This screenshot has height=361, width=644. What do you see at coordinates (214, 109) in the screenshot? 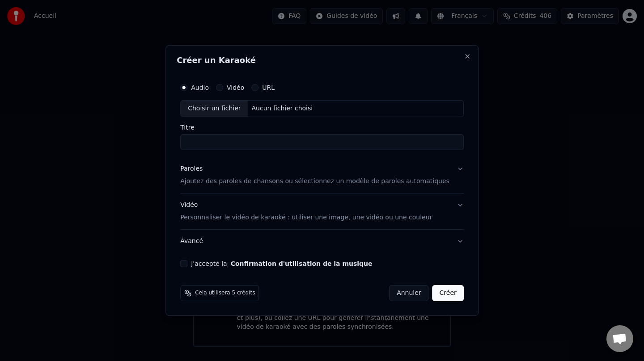
I see `div: Choisir un fichier` at bounding box center [214, 109].